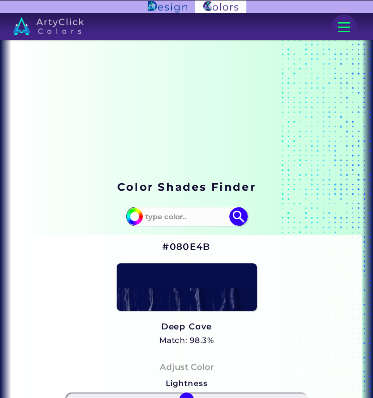  What do you see at coordinates (221, 7) in the screenshot?
I see `img: ArtyClick Colors logo` at bounding box center [221, 7].